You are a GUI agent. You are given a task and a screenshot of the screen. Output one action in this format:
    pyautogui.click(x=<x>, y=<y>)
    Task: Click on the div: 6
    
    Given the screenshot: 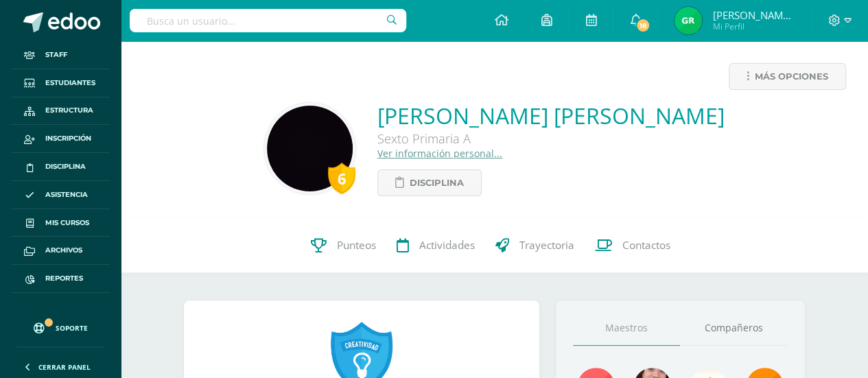 What is the action you would take?
    pyautogui.click(x=342, y=178)
    